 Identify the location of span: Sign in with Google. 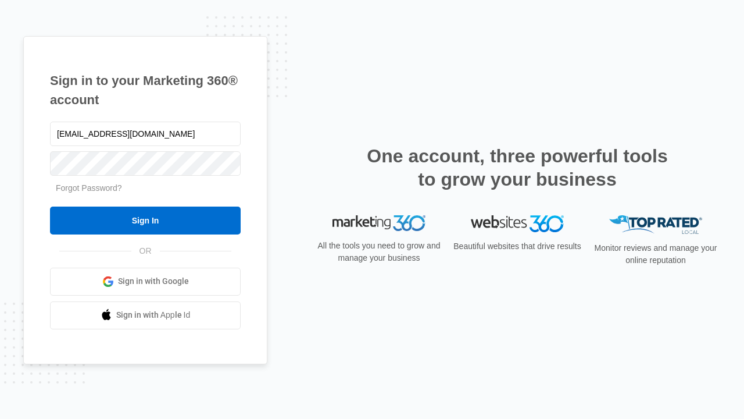
(154, 281).